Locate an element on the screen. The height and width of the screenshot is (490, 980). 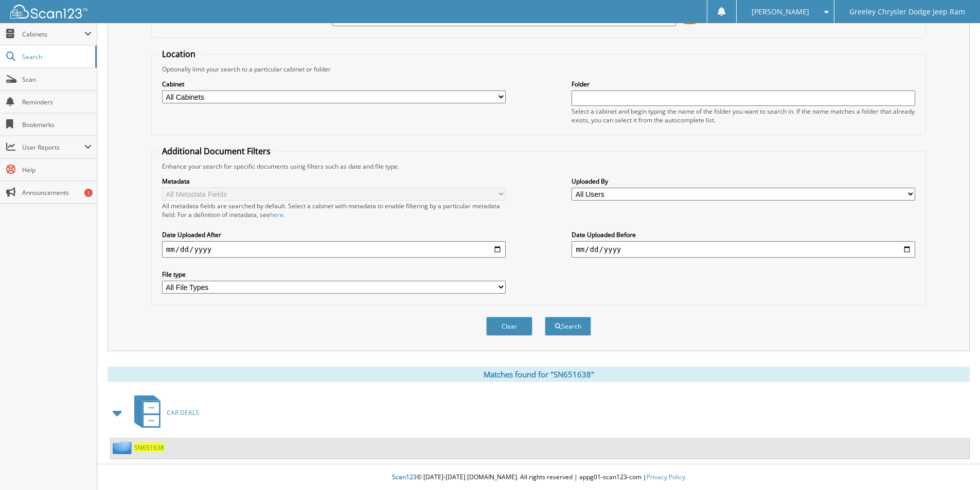
span: Search is located at coordinates (56, 57).